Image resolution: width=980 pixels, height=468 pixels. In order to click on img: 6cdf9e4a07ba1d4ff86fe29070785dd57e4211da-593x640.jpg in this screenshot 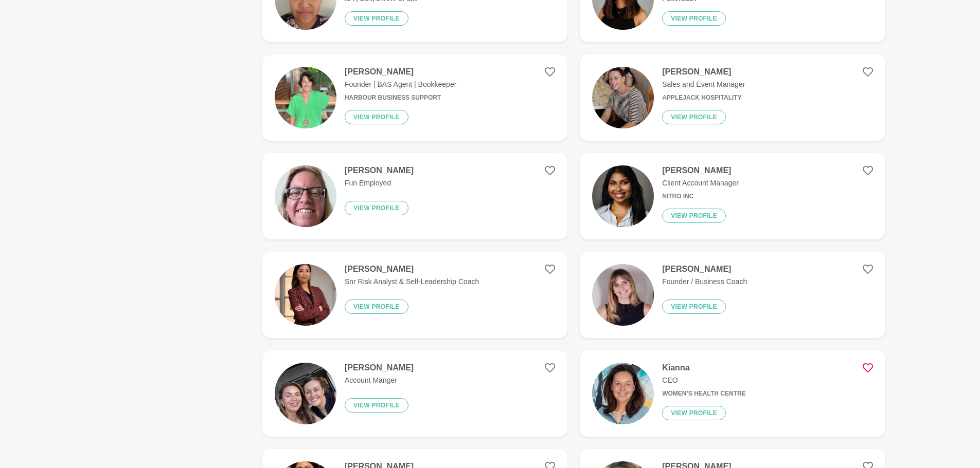, I will do `click(623, 295)`.